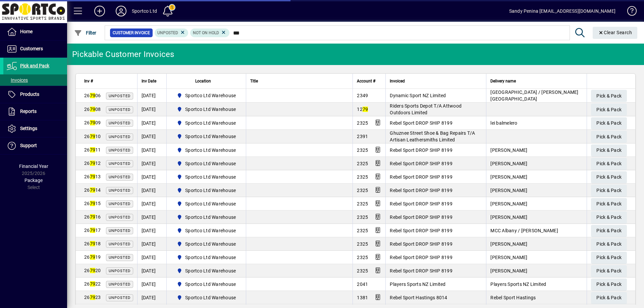 This screenshot has width=644, height=308. Describe the element at coordinates (93, 163) in the screenshot. I see `span: 26 12` at that location.